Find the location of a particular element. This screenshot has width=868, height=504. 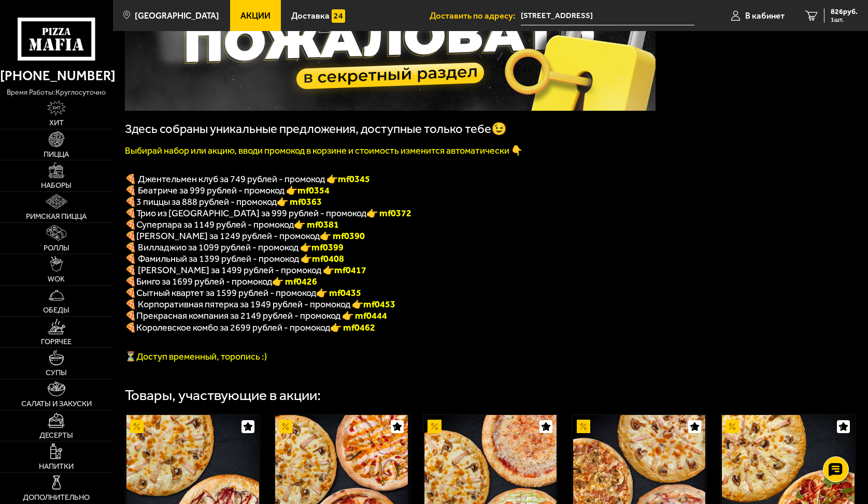

span: 🍕 Вилладжио за 1099 рублей - промокод 👉 is located at coordinates (235, 248).